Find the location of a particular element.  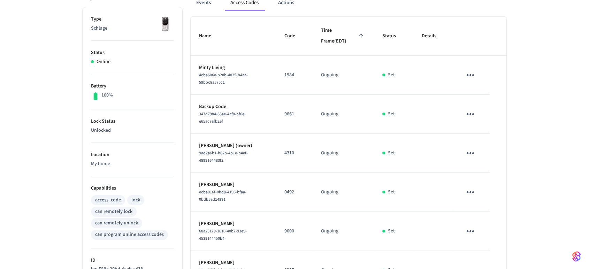

p: Status is located at coordinates (132, 53).